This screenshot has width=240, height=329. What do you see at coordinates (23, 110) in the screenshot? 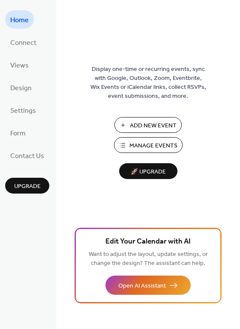
I see `a: Settings` at bounding box center [23, 110].